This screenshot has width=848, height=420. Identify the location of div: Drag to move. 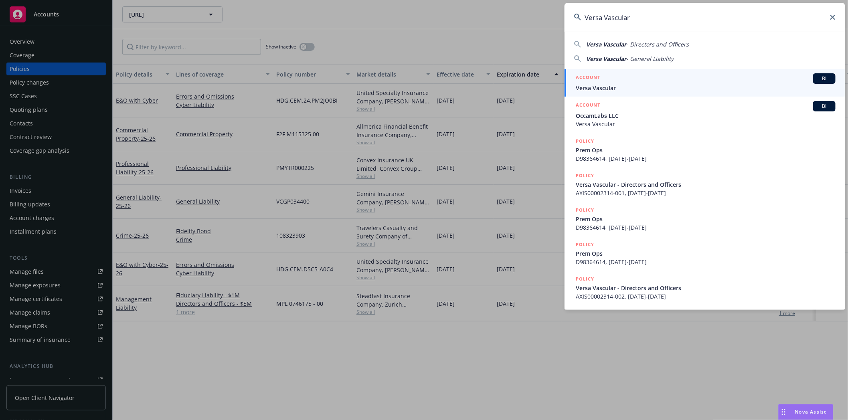
(783, 412).